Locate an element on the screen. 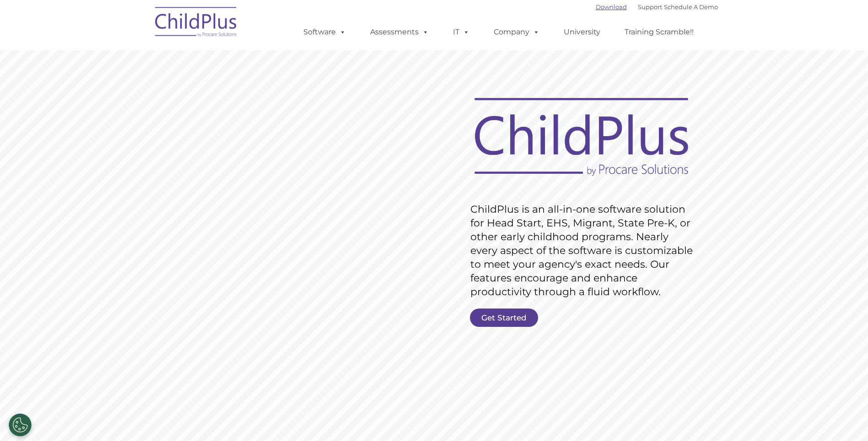  a: University is located at coordinates (582, 32).